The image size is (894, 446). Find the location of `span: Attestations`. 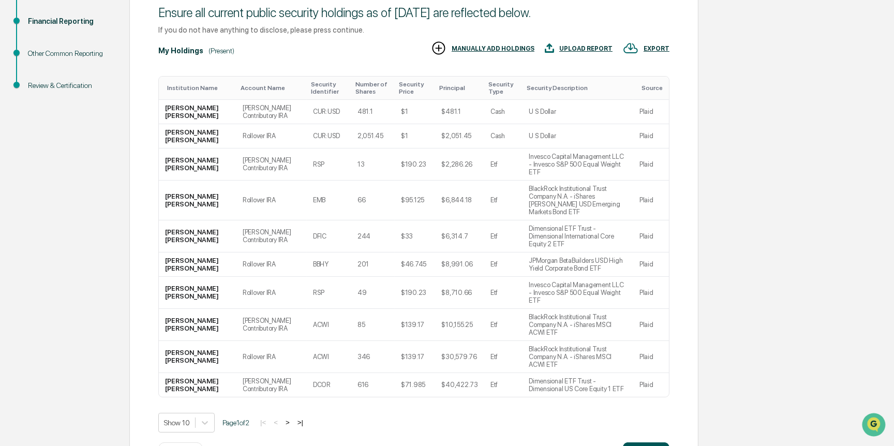

span: Attestations is located at coordinates (107, 135).